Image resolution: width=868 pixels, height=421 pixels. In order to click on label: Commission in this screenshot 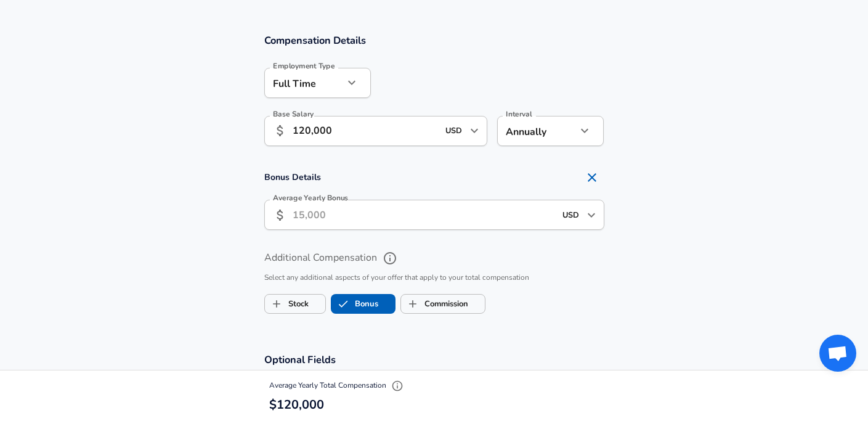, I will do `click(434, 304)`.